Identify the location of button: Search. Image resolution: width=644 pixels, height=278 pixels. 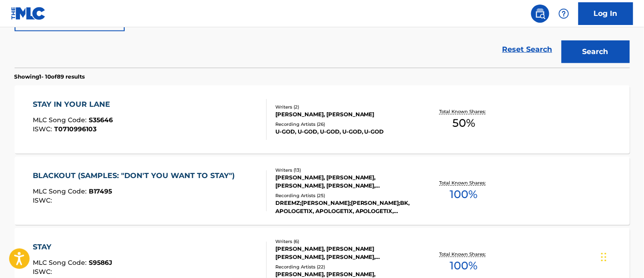
(595, 52).